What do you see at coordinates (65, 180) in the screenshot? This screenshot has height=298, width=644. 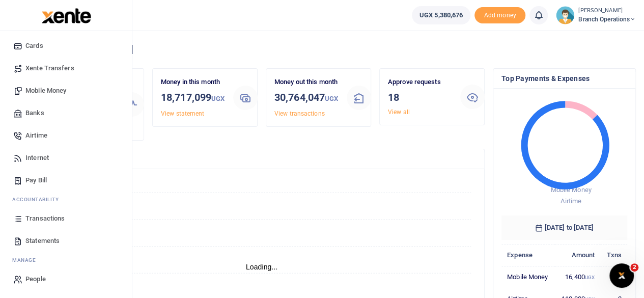 I see `a: Pay Bill` at bounding box center [65, 180].